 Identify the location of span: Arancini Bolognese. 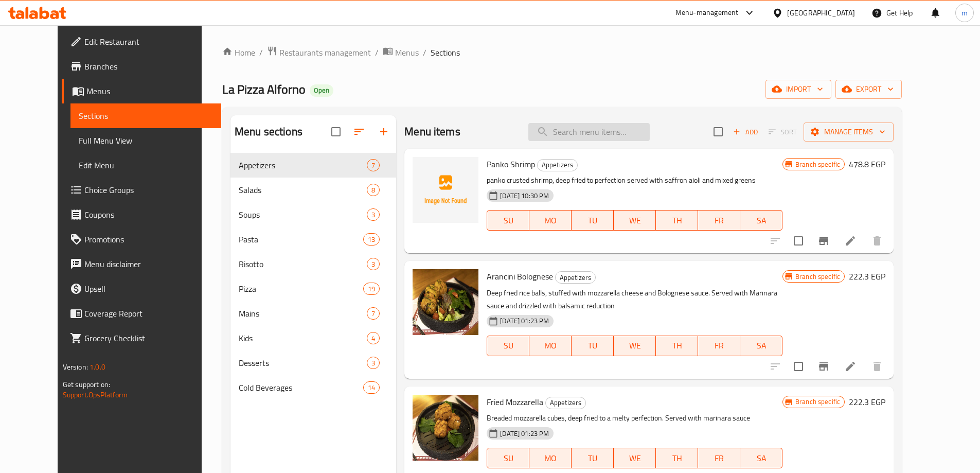
(519, 276).